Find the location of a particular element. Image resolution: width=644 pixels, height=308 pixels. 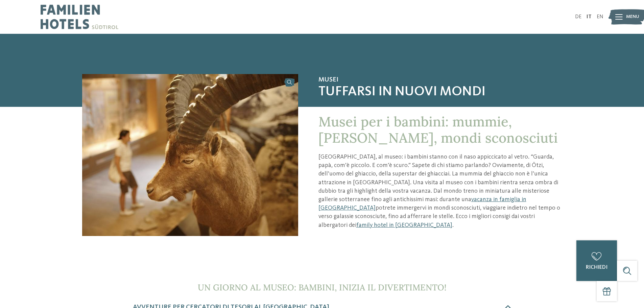

span: Menu is located at coordinates (633, 17).